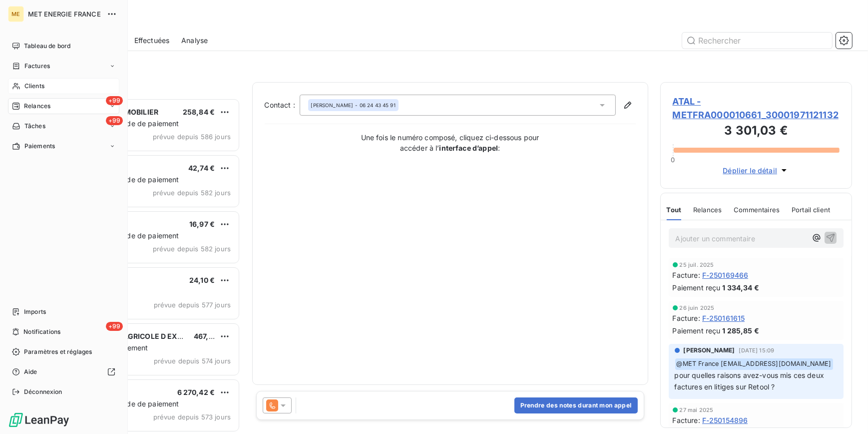  I want to click on img: Logo LeanPay, so click(39, 420).